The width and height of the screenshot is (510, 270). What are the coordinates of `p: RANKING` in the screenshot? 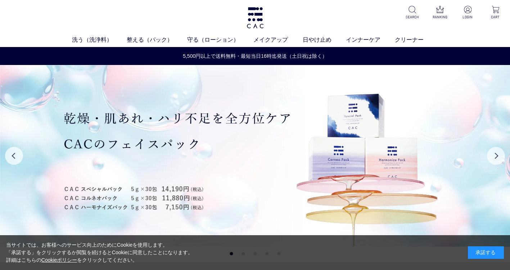 It's located at (439, 17).